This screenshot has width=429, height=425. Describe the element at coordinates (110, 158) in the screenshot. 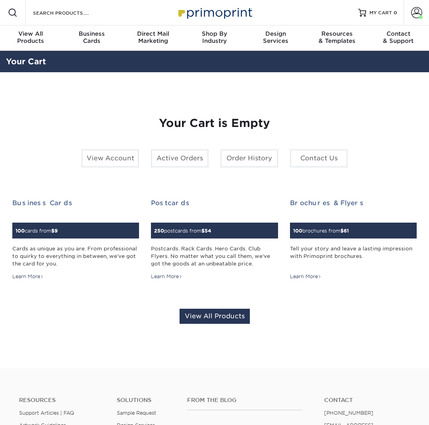

I see `a: View Account` at that location.